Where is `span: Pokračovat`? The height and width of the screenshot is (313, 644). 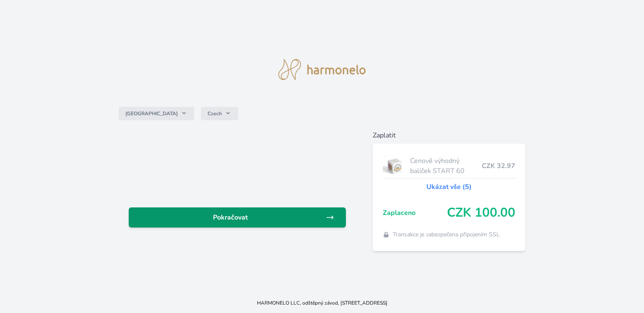
span: Pokračovat is located at coordinates (231, 218).